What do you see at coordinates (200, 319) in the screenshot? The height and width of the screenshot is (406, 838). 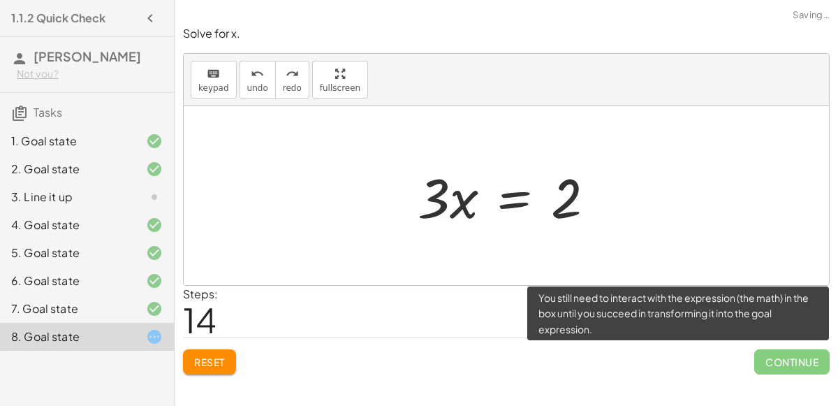 I see `span: 14` at bounding box center [200, 319].